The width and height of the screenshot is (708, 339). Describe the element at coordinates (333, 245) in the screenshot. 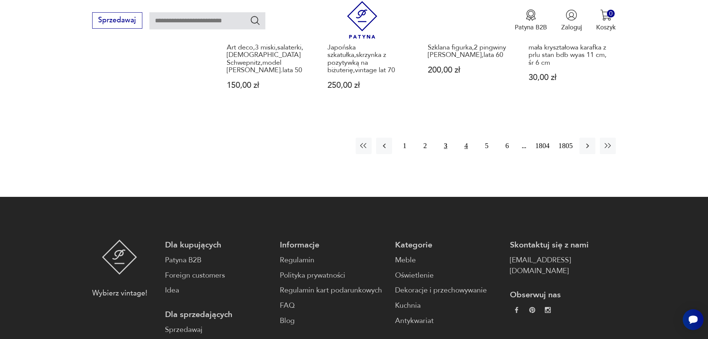

I see `p: Informacje` at that location.